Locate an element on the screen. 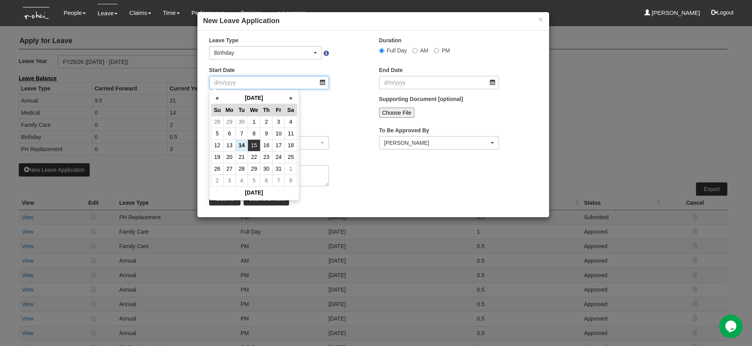 The width and height of the screenshot is (752, 346). td: 25 is located at coordinates (291, 157).